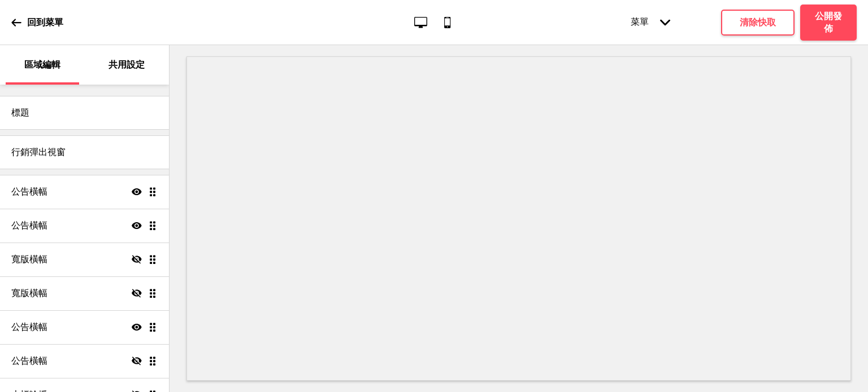  I want to click on h4: 清除快取, so click(757, 23).